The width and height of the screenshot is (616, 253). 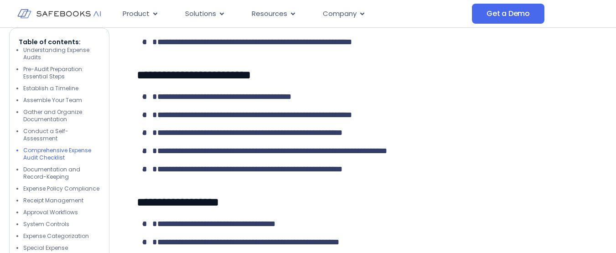 What do you see at coordinates (62, 101) in the screenshot?
I see `li: Assemble Your Team` at bounding box center [62, 101].